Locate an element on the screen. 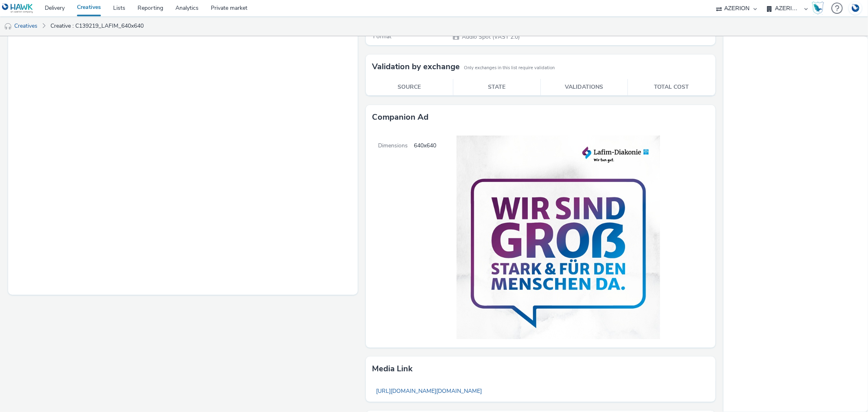 The height and width of the screenshot is (412, 868). img: undefined Logo is located at coordinates (17, 8).